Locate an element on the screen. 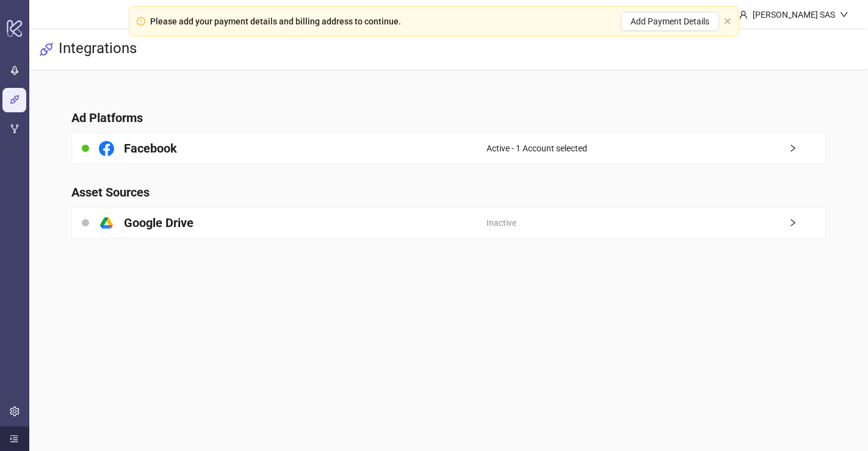 The height and width of the screenshot is (451, 868). div: Please add your payment details and billing address to continue. is located at coordinates (275, 21).